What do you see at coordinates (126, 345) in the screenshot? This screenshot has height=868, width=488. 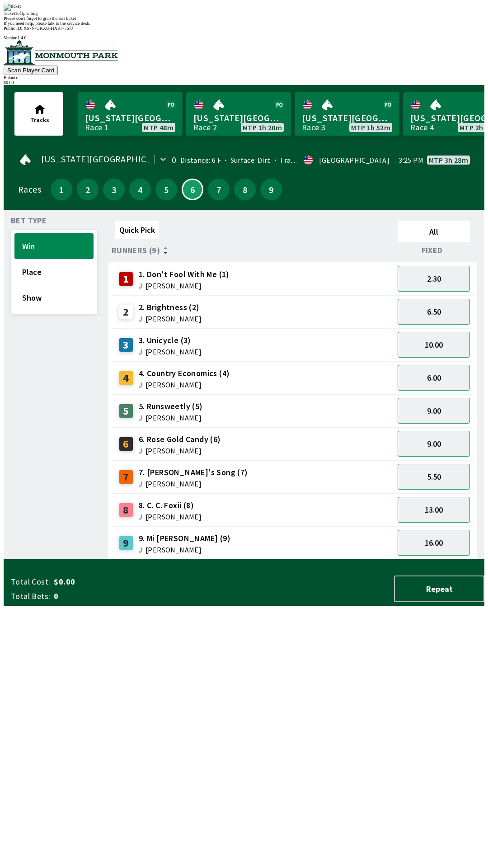 I see `div: 3` at bounding box center [126, 345].